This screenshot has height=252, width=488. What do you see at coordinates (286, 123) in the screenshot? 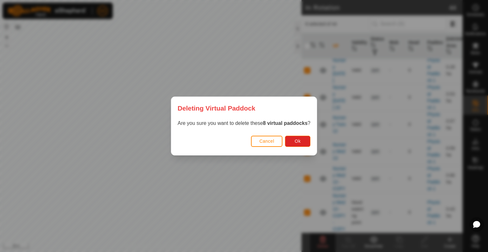
I see `strong: 8 virtual paddocks` at bounding box center [286, 123].